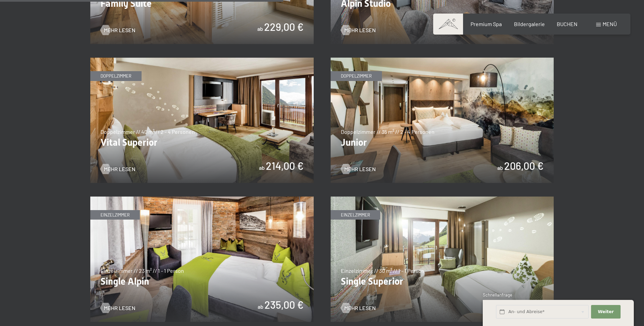  Describe the element at coordinates (202, 120) in the screenshot. I see `img: Vital Superior` at that location.